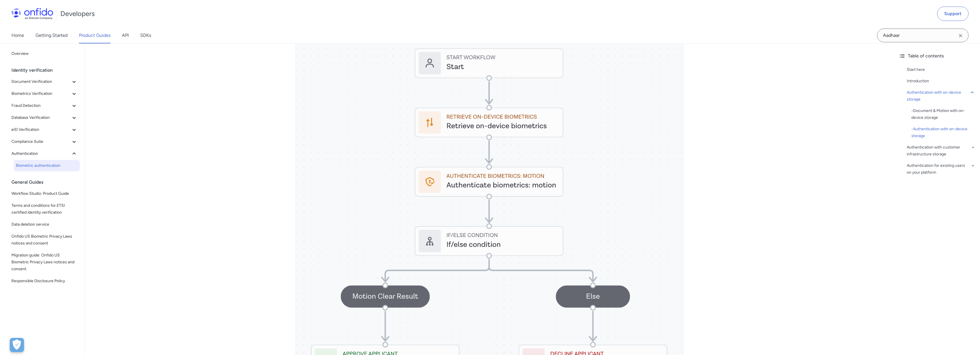 The image size is (980, 355). I want to click on span: eID Verification, so click(41, 130).